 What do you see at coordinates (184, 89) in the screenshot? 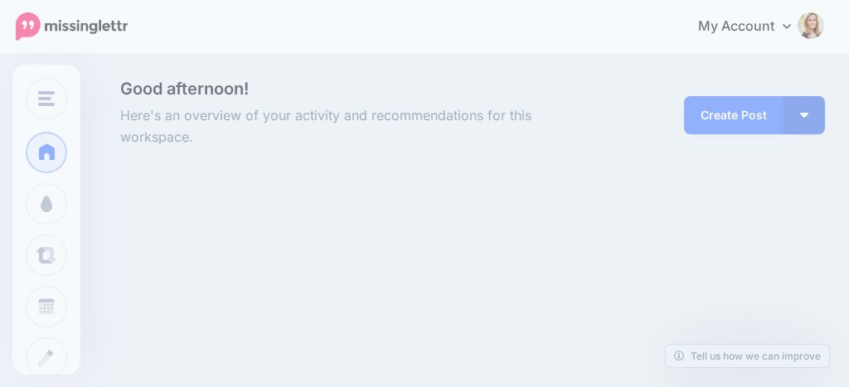
I see `span: Good afternoon!` at bounding box center [184, 89].